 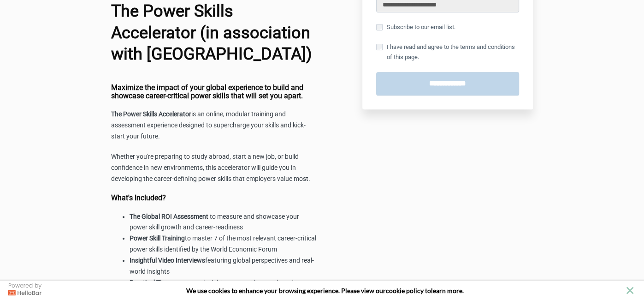 What do you see at coordinates (215, 198) in the screenshot?
I see `h4: What's Included?` at bounding box center [215, 198].